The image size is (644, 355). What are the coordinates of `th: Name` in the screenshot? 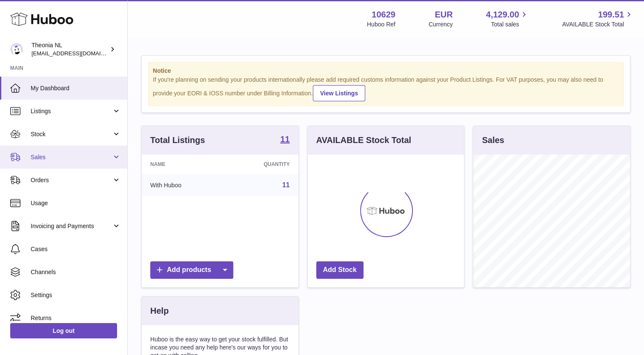 It's located at (183, 164).